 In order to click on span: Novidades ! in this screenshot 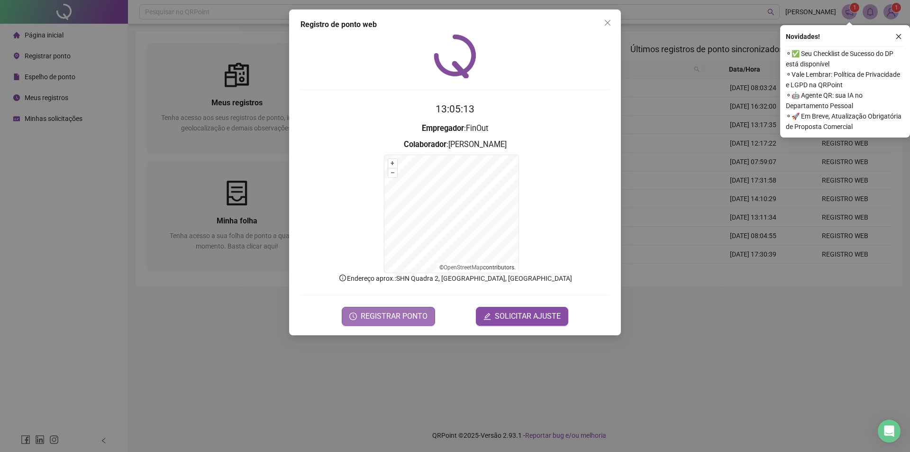, I will do `click(803, 36)`.